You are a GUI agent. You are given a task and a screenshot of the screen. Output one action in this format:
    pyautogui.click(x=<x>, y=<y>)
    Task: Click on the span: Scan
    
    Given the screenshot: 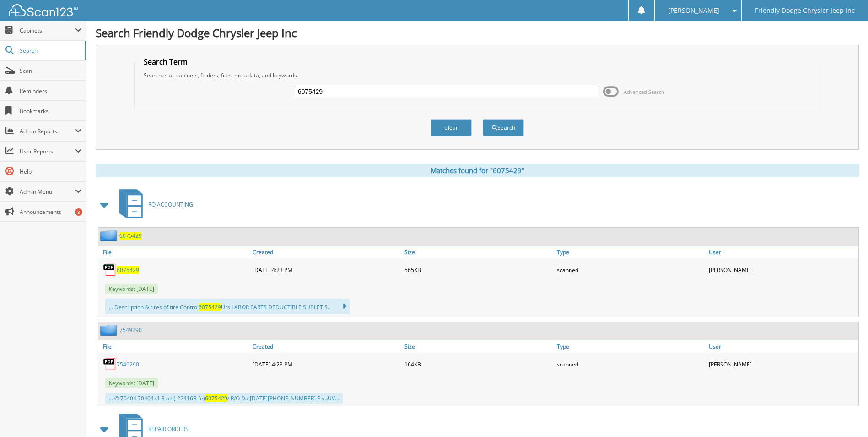 What is the action you would take?
    pyautogui.click(x=50, y=70)
    